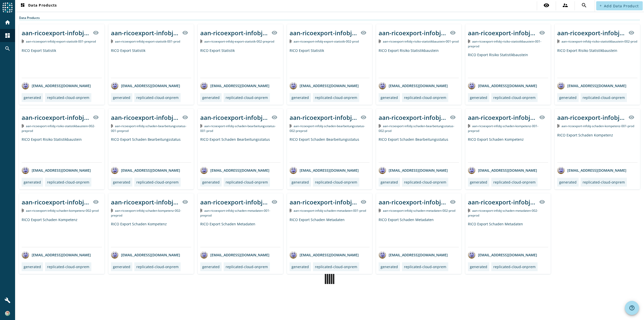 The width and height of the screenshot is (644, 320). Describe the element at coordinates (8, 8) in the screenshot. I see `img: spoud-logo.svg` at that location.